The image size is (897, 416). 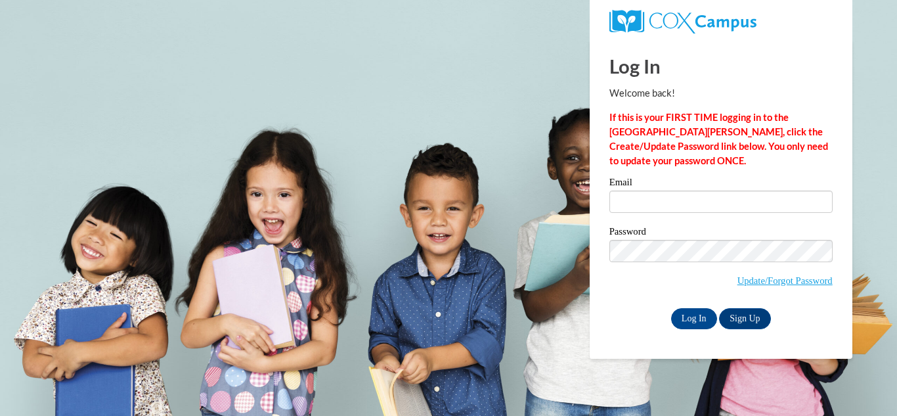 What do you see at coordinates (785, 280) in the screenshot?
I see `a: Update/Forgot Password` at bounding box center [785, 280].